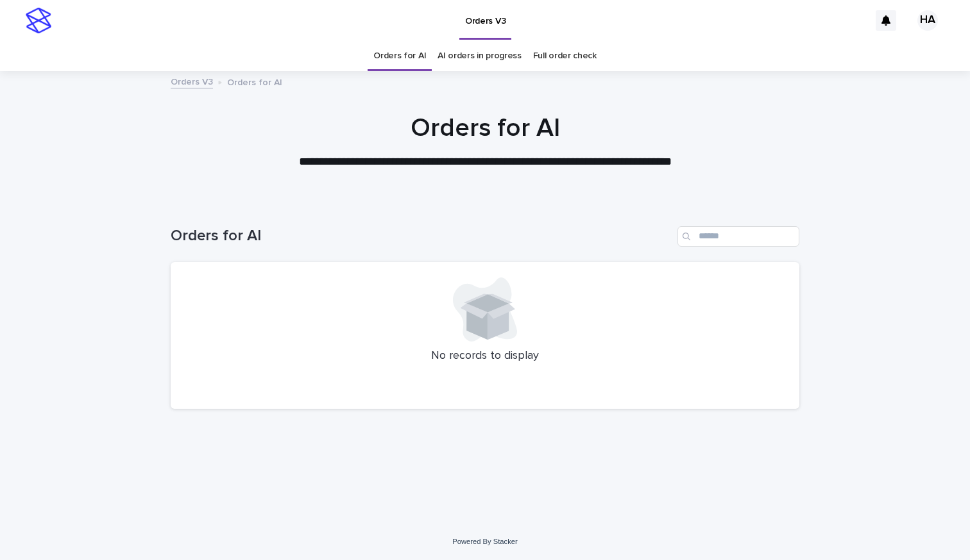 The image size is (970, 560). I want to click on input: Search, so click(738, 236).